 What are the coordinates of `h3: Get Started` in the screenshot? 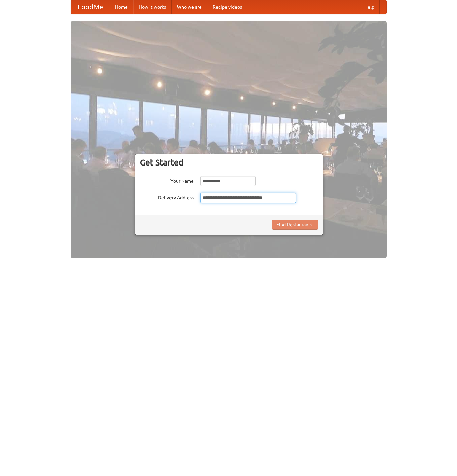 It's located at (229, 162).